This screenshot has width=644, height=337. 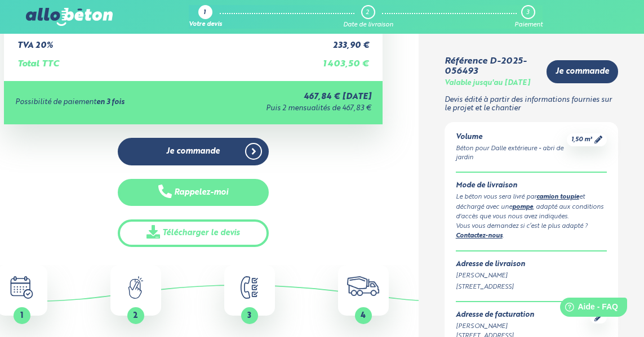 I want to click on div: Référence D-2025-056493, so click(x=491, y=66).